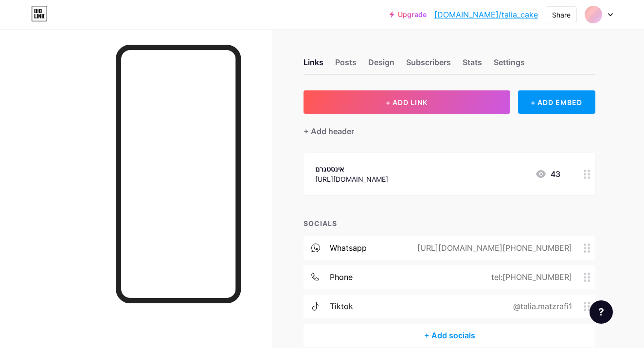 The height and width of the screenshot is (348, 644). I want to click on div: Subscribers, so click(428, 65).